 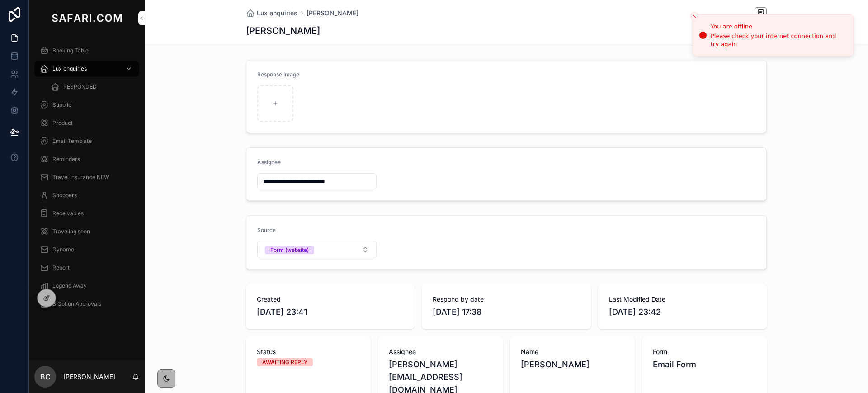 What do you see at coordinates (63, 105) in the screenshot?
I see `span: Supplier` at bounding box center [63, 105].